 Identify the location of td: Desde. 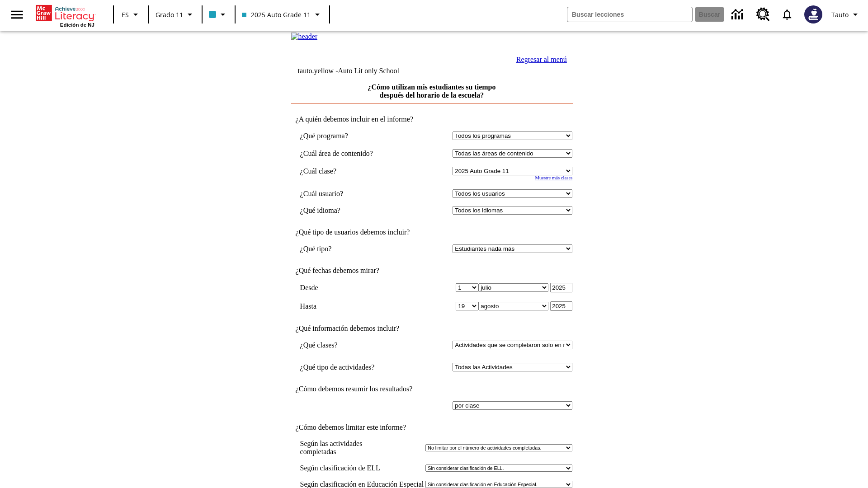
(351, 287).